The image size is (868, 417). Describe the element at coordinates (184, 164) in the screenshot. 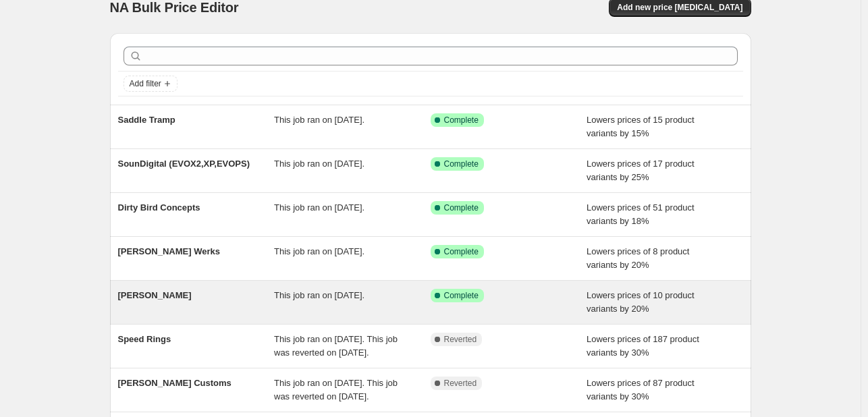

I see `span: SounDigital (EVOX2,XP,EVOPS)` at that location.